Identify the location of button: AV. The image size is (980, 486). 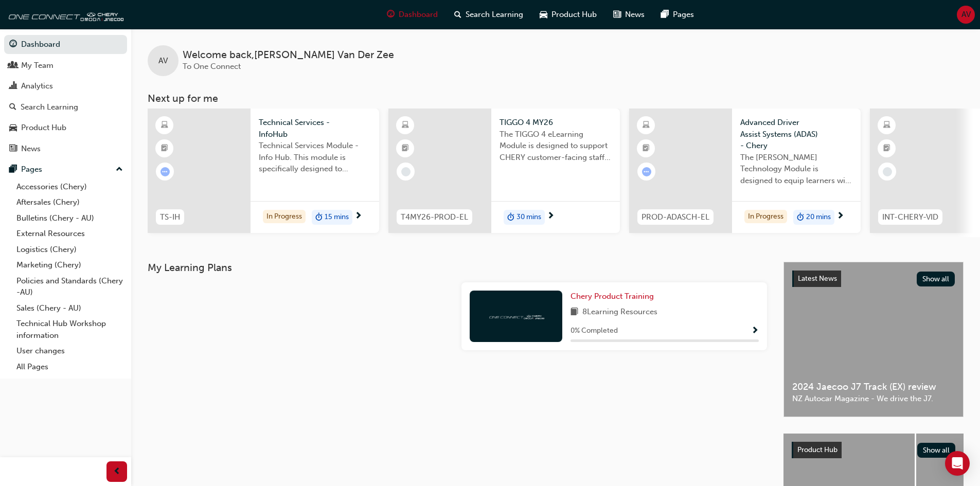
(966, 15).